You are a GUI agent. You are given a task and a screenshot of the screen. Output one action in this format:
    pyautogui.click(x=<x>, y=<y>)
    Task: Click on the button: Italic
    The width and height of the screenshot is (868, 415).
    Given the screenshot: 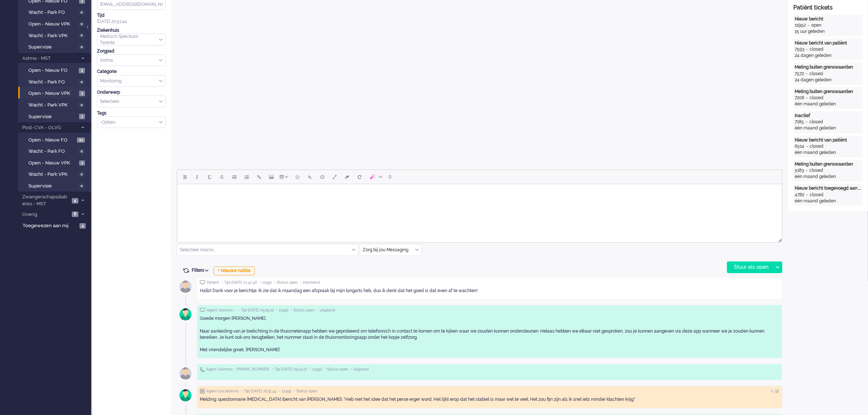 What is the action you would take?
    pyautogui.click(x=197, y=177)
    